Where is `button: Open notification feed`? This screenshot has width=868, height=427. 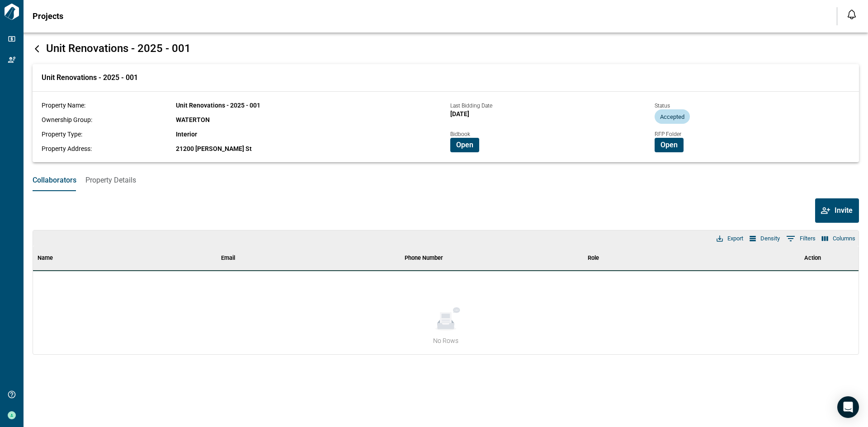 button: Open notification feed is located at coordinates (851, 14).